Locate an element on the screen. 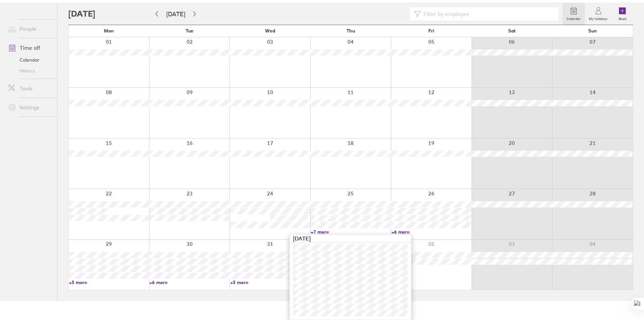  a: History is located at coordinates (29, 71).